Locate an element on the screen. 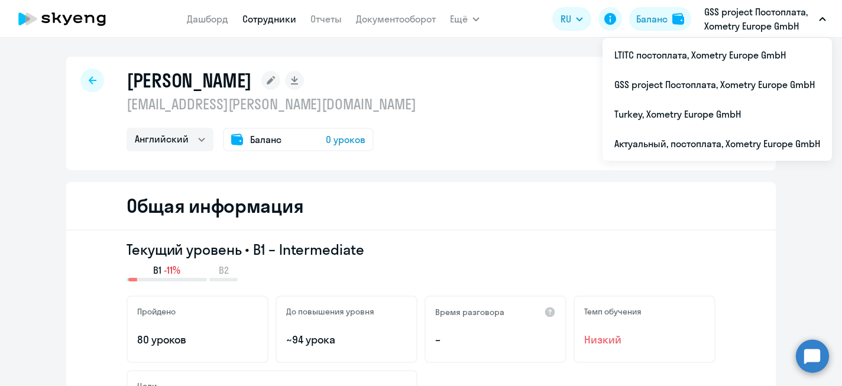 This screenshot has width=842, height=386. h5: Темп обучения is located at coordinates (612, 312).